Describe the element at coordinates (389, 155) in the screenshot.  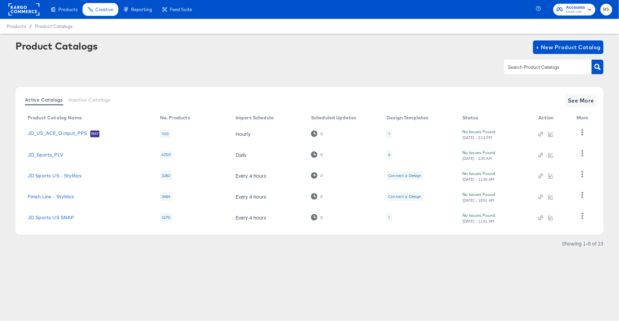
I see `div: 6` at that location.